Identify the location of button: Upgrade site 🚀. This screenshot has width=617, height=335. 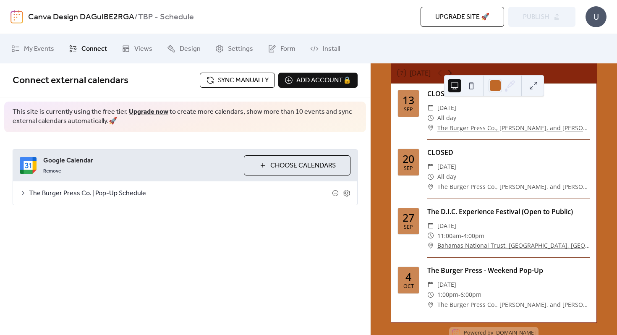
(462, 17).